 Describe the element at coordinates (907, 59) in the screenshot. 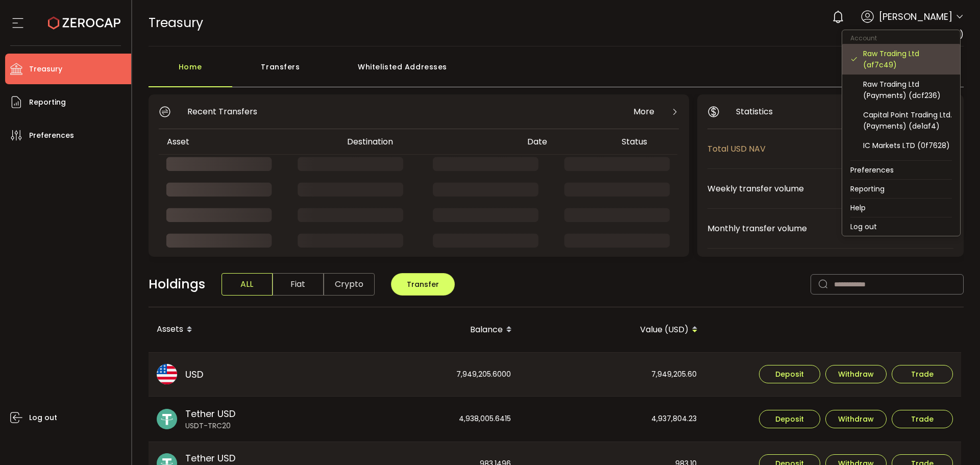

I see `div: Raw Trading Ltd (af7c49)` at that location.